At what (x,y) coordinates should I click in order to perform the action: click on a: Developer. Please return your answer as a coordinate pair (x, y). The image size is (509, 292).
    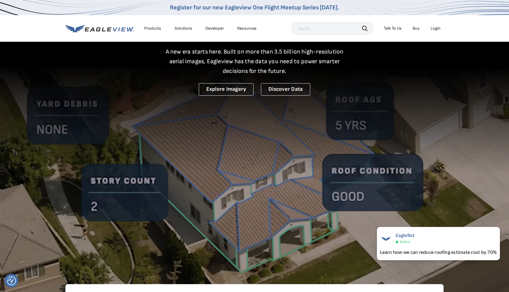
    Looking at the image, I should click on (214, 28).